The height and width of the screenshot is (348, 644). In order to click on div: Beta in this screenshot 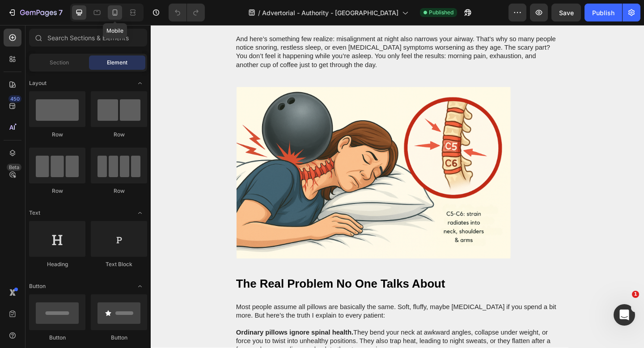, I will do `click(14, 167)`.